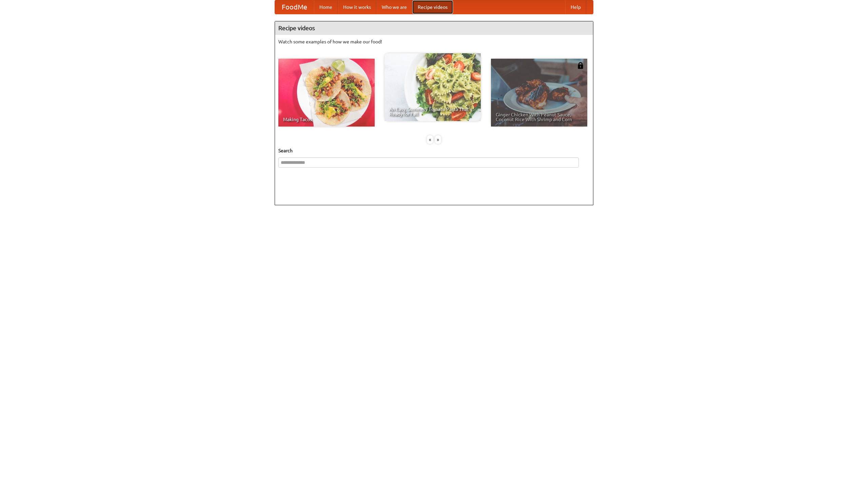 The width and height of the screenshot is (868, 480). I want to click on a: Making Tacos, so click(326, 93).